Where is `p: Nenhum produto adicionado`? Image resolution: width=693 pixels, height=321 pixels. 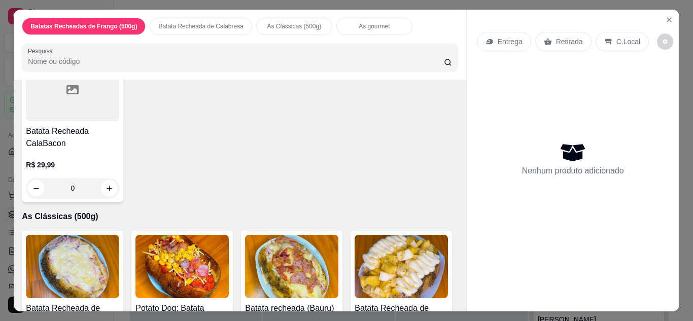 p: Nenhum produto adicionado is located at coordinates (573, 171).